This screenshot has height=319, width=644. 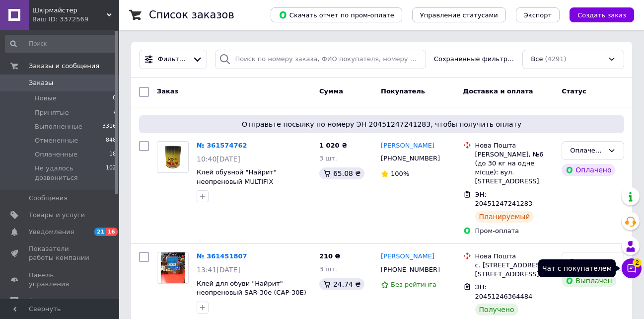 I want to click on span: Создать заказ, so click(x=602, y=15).